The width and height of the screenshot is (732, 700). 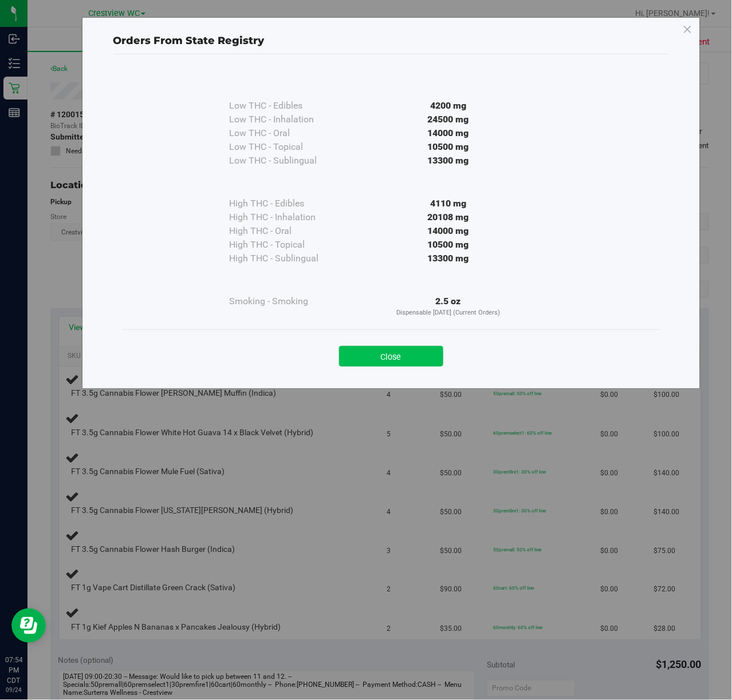 I want to click on div: High THC - Topical, so click(x=287, y=245).